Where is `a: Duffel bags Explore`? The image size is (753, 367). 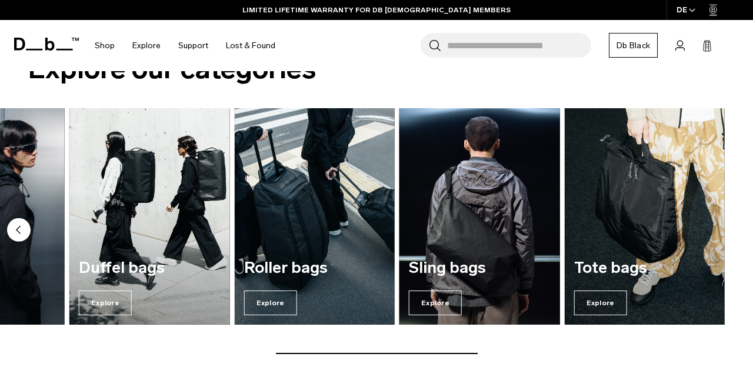 a: Duffel bags Explore is located at coordinates (149, 216).